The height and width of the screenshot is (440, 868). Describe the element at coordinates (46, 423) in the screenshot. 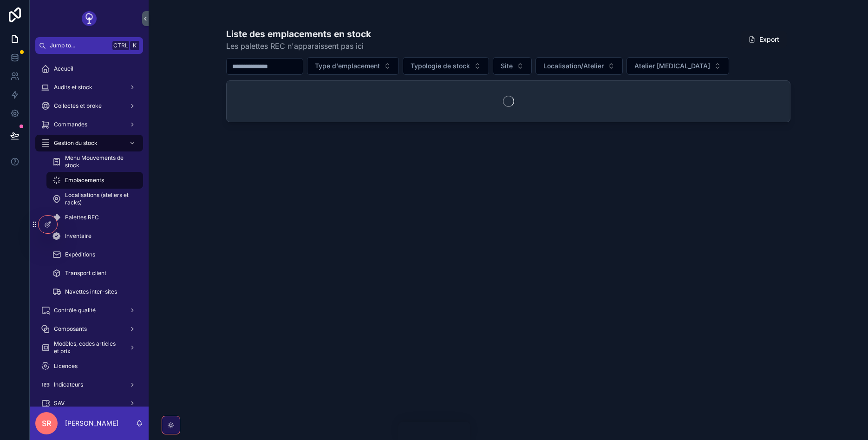

I see `span: SR` at that location.